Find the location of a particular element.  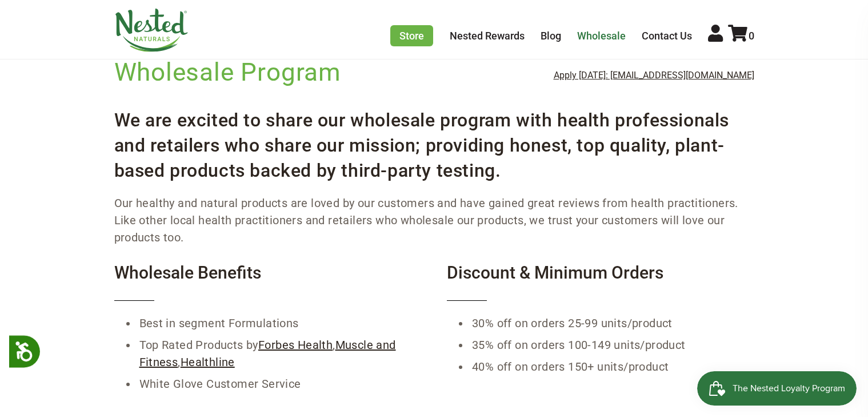

a: Store is located at coordinates (412, 36).